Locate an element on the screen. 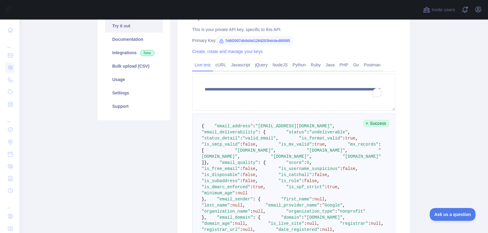 This screenshot has height=233, width=488. a: Postman is located at coordinates (372, 65).